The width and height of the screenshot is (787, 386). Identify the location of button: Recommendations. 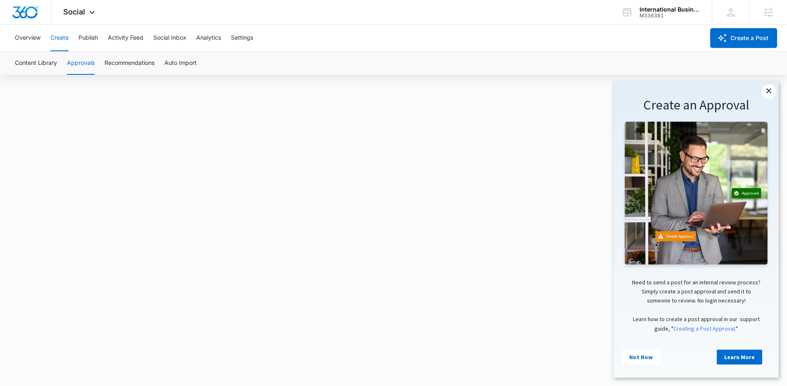
(129, 63).